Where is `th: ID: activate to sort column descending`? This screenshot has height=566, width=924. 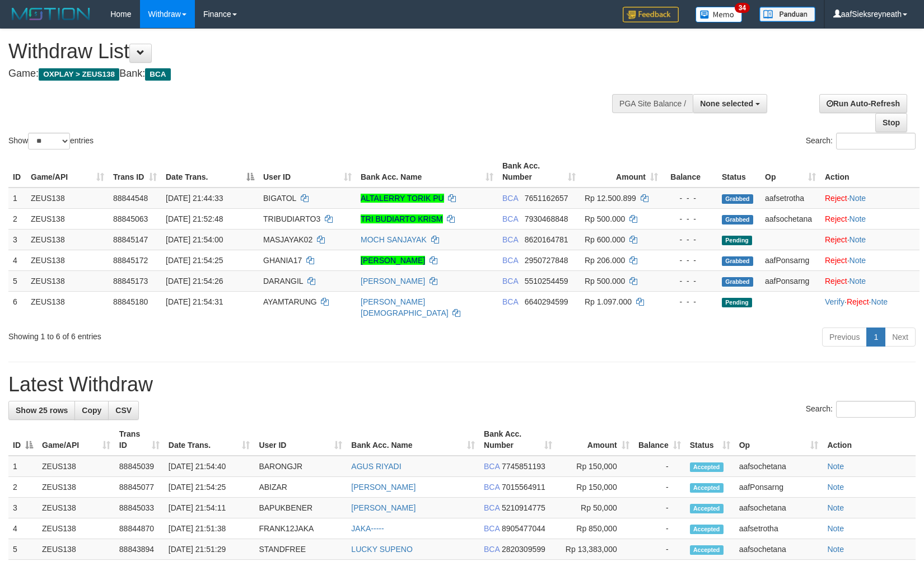
th: ID: activate to sort column descending is located at coordinates (23, 439).